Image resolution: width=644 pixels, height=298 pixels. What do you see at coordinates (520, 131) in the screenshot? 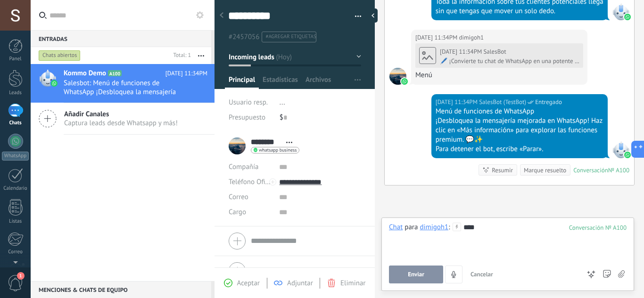
I see `div: ¡Desbloquea la mensajería mejorada en WhatsApp! Haz clic en «Más información» para explorar las f...` at bounding box center [520, 131].